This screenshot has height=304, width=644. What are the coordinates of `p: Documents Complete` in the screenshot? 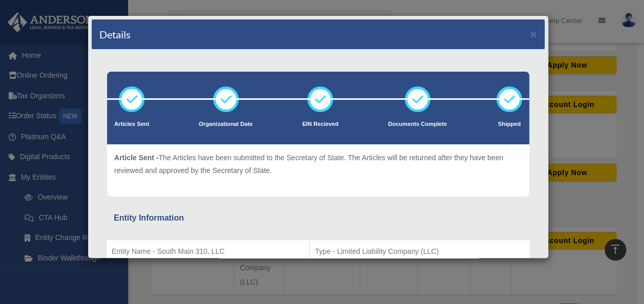 It's located at (417, 125).